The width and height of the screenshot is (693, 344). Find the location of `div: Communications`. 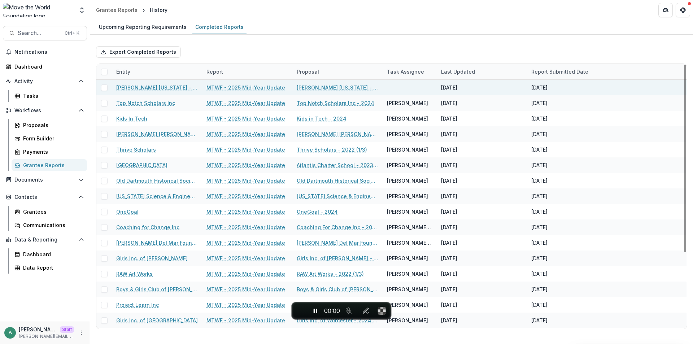

div: Communications is located at coordinates (52, 225).